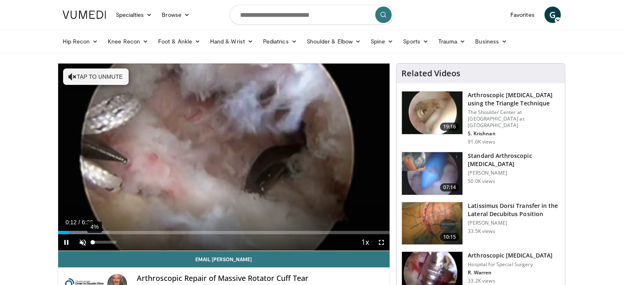  Describe the element at coordinates (224, 157) in the screenshot. I see `video-js: Video Player` at that location.